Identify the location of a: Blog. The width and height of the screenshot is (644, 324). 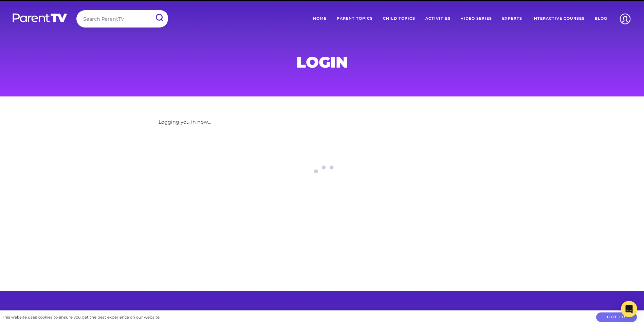
(601, 19).